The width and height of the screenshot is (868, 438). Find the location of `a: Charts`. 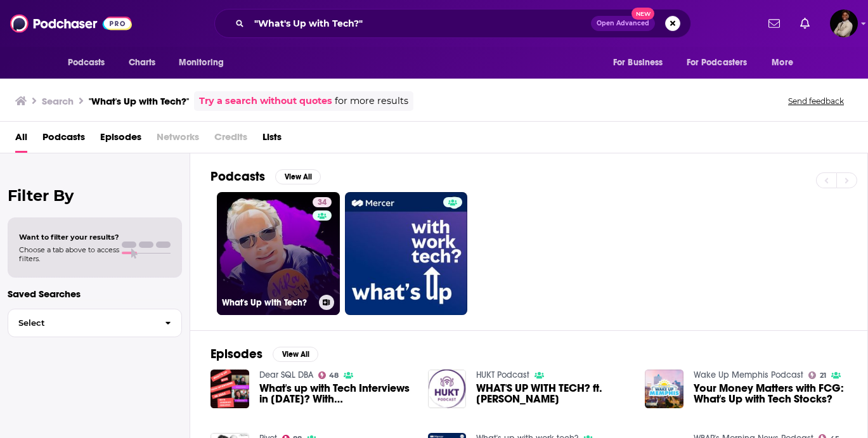

a: Charts is located at coordinates (142, 62).